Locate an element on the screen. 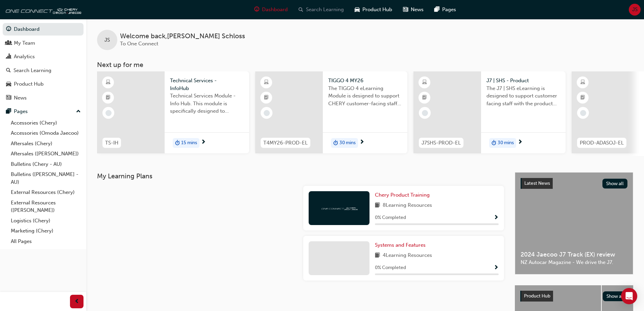 The height and width of the screenshot is (311, 644). div: News is located at coordinates (20, 98).